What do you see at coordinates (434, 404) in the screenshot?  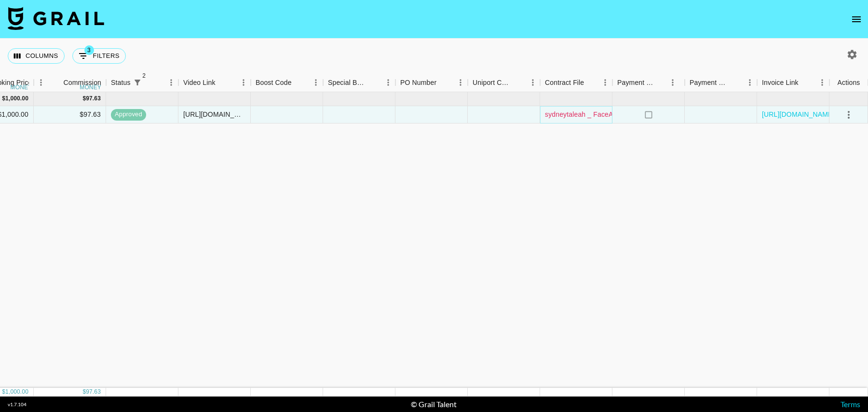 I see `div: © Grail Talent` at bounding box center [434, 404].